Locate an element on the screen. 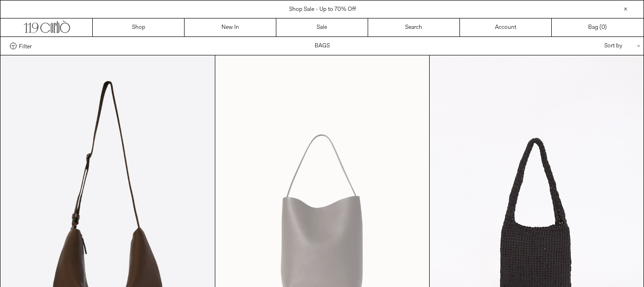 The image size is (644, 287). a: Sale is located at coordinates (322, 27).